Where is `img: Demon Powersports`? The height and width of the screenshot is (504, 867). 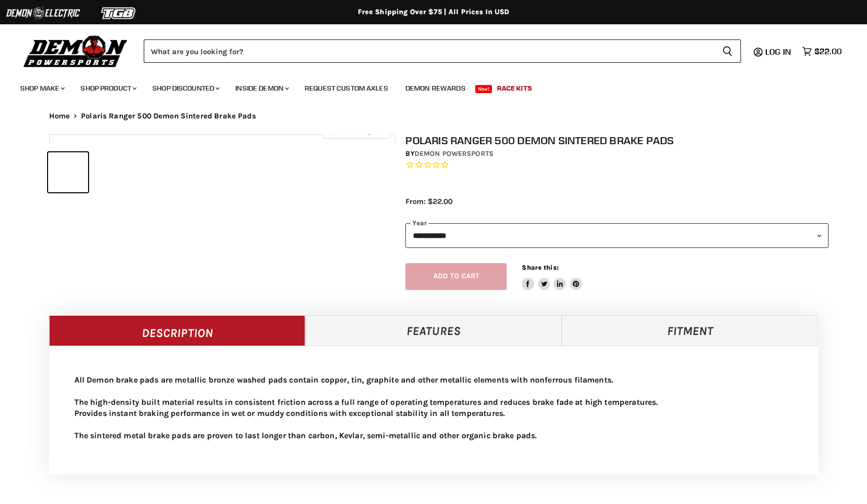
img: Demon Powersports is located at coordinates (75, 50).